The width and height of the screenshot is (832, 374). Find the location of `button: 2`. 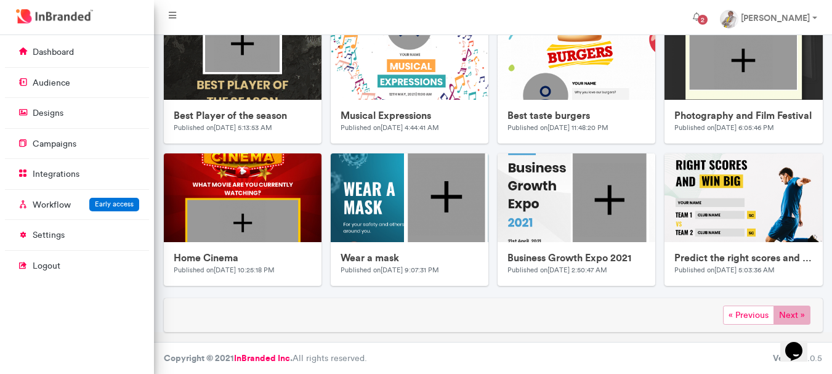

button: 2 is located at coordinates (697, 17).